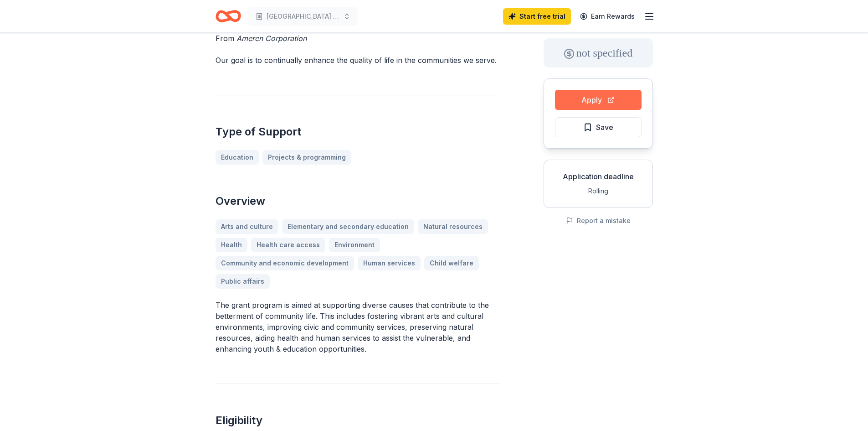 The image size is (868, 431). I want to click on button: Apply, so click(598, 100).